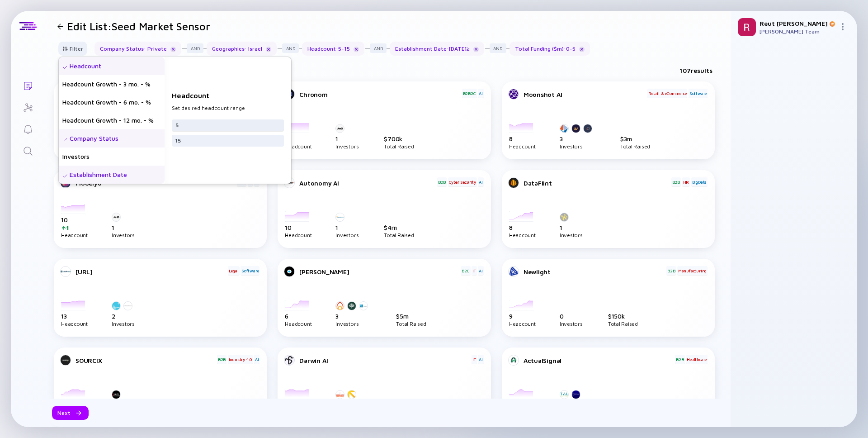 The image size is (868, 438). Describe the element at coordinates (571, 316) in the screenshot. I see `div: 0` at that location.